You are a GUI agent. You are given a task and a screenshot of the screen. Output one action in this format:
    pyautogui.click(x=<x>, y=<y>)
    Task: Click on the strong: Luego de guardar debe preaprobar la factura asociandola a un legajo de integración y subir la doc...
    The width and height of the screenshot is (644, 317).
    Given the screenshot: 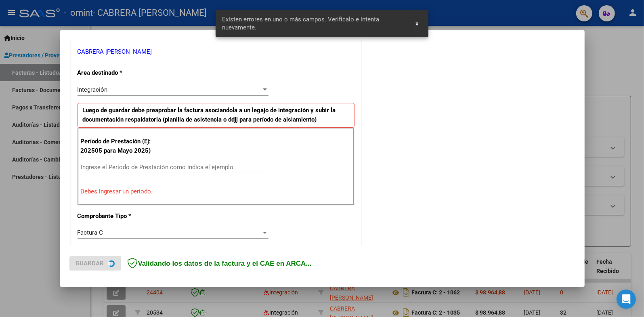 What is the action you would take?
    pyautogui.click(x=209, y=115)
    